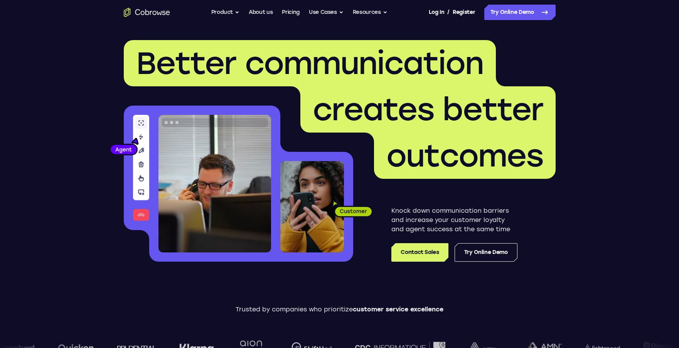 This screenshot has width=679, height=348. I want to click on span: outcomes, so click(465, 156).